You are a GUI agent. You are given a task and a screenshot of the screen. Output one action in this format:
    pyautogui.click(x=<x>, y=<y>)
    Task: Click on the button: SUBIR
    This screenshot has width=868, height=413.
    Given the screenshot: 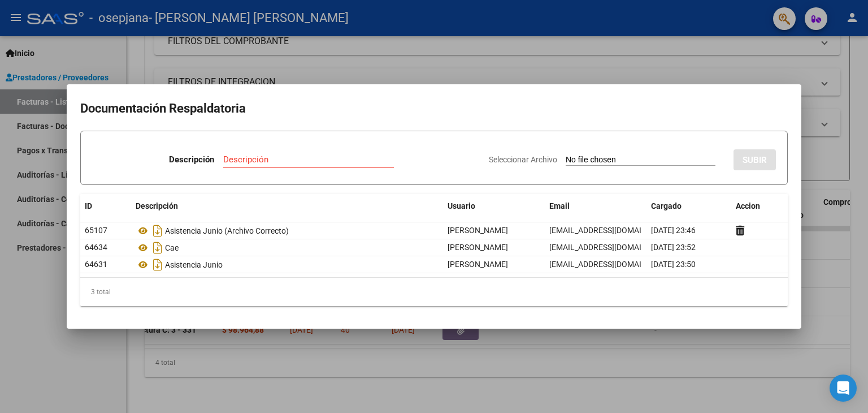 What is the action you would take?
    pyautogui.click(x=755, y=160)
    